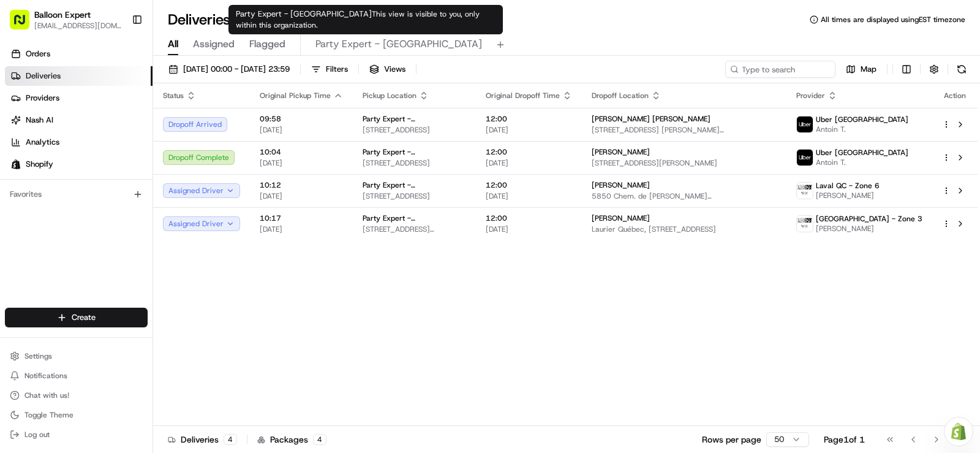 This screenshot has width=980, height=453. What do you see at coordinates (16, 165) in the screenshot?
I see `img: Shopify logo` at bounding box center [16, 165].